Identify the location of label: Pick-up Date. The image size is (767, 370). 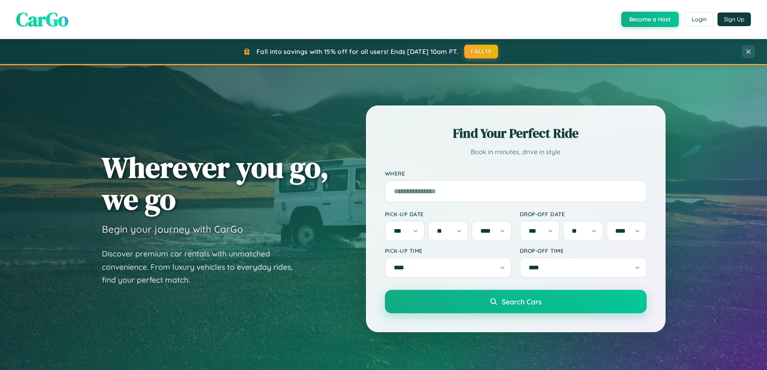
(448, 214).